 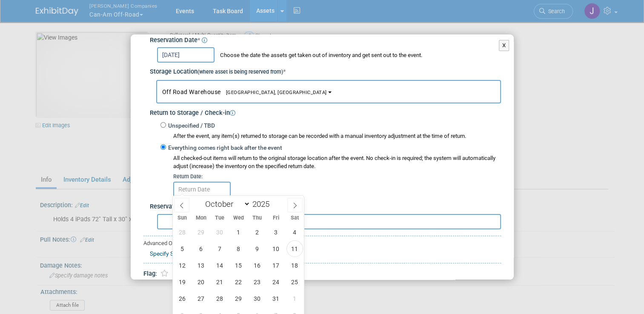 I want to click on small: (where asset is being reserved from), so click(x=240, y=72).